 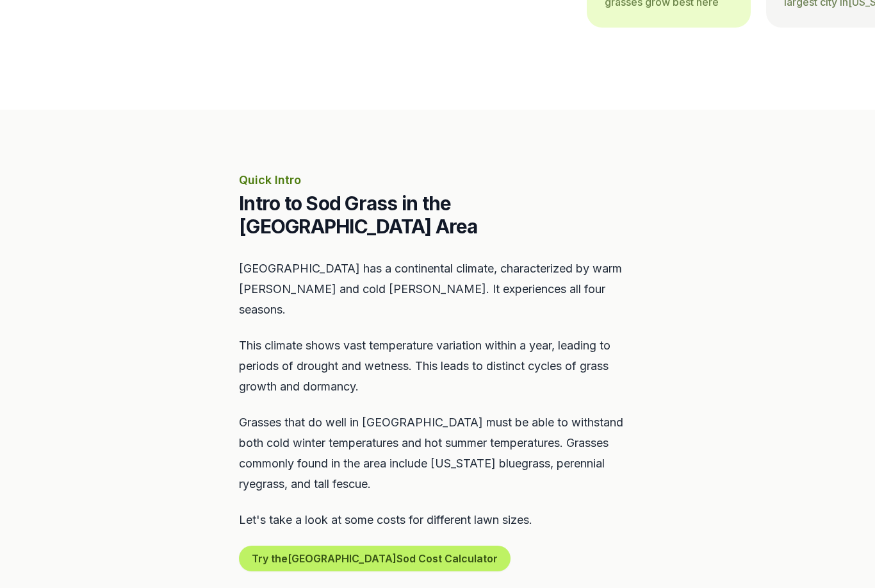 I want to click on p: Let's take a look at some costs for different lawn sizes., so click(x=438, y=520).